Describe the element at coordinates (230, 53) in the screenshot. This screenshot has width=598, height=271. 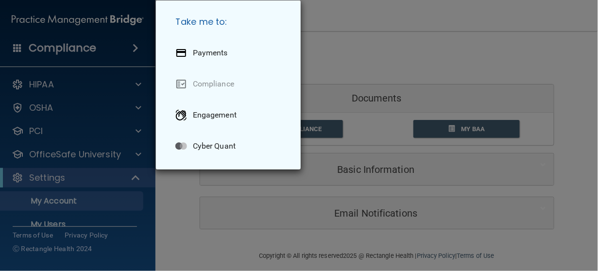
I see `a: Payments` at that location.